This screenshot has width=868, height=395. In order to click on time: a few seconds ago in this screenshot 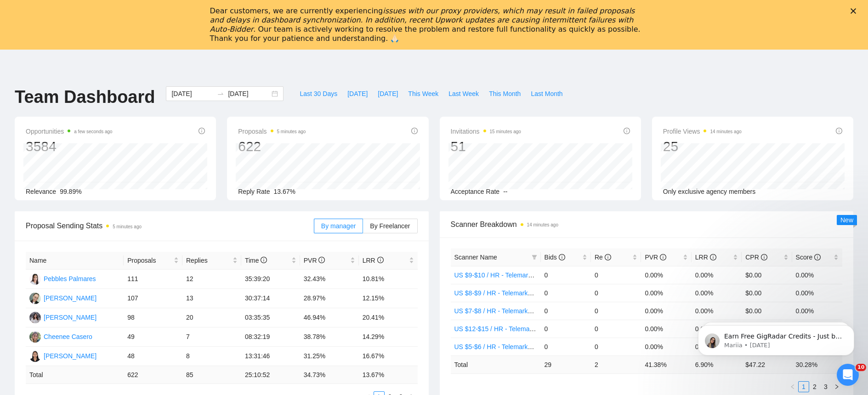, I will do `click(93, 132)`.